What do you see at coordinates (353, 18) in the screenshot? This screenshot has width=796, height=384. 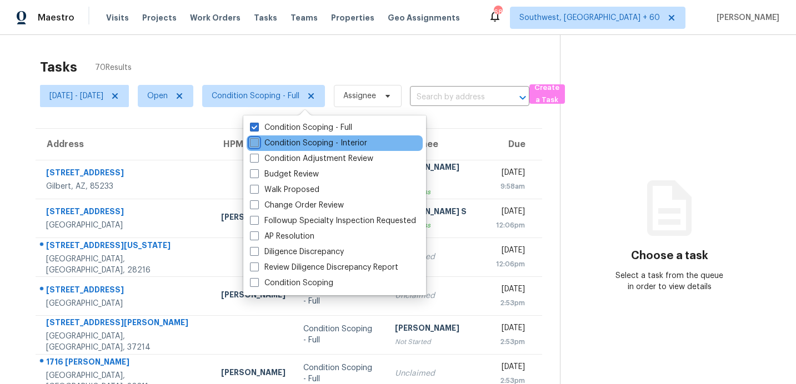 I see `span: Properties` at bounding box center [353, 18].